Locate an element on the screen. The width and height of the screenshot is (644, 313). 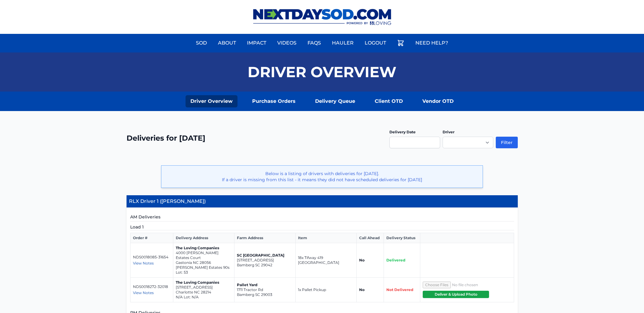
a: Vendor OTD is located at coordinates (438, 101).